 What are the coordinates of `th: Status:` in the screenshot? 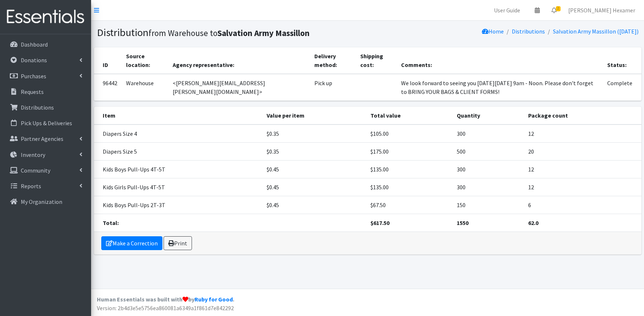 It's located at (622, 61).